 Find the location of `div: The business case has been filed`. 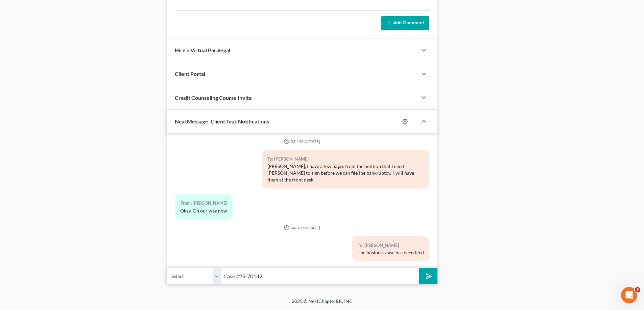

div: The business case has been filed is located at coordinates (391, 253).